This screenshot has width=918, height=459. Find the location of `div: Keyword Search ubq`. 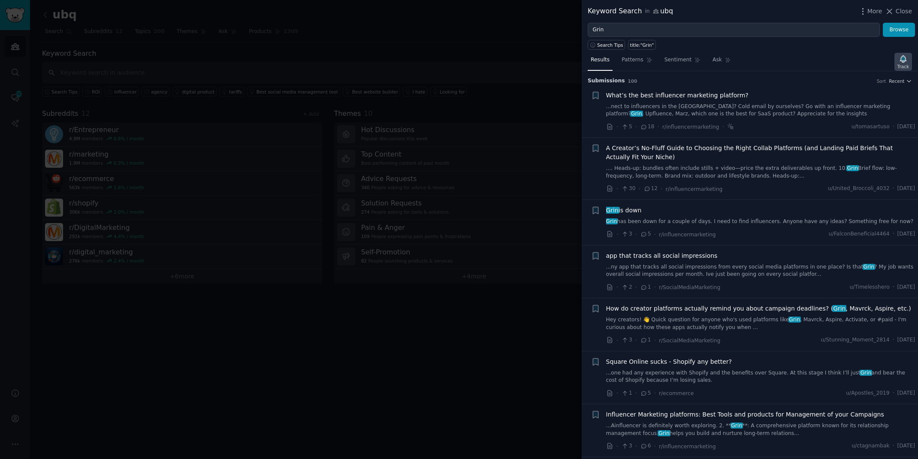

div: Keyword Search ubq is located at coordinates (630, 11).